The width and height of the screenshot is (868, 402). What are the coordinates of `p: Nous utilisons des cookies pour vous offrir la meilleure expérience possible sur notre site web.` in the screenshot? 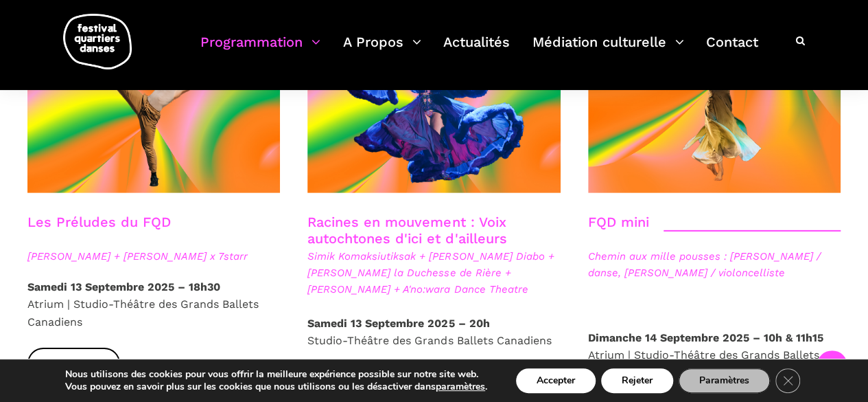 It's located at (276, 374).